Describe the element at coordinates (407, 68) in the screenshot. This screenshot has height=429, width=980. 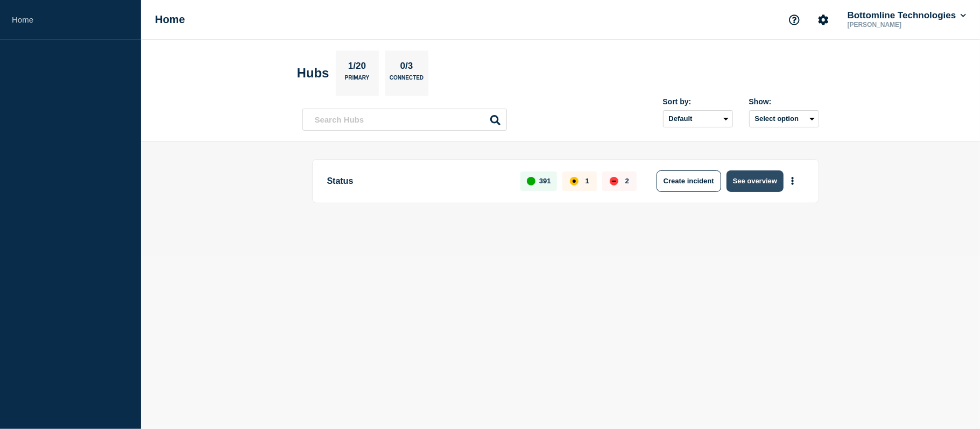
I see `p: 0/3` at that location.